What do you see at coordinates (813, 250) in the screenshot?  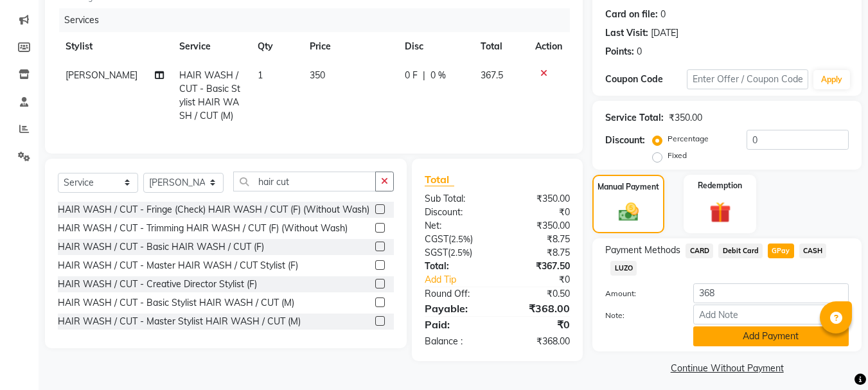 I see `span: CASH` at bounding box center [813, 250].